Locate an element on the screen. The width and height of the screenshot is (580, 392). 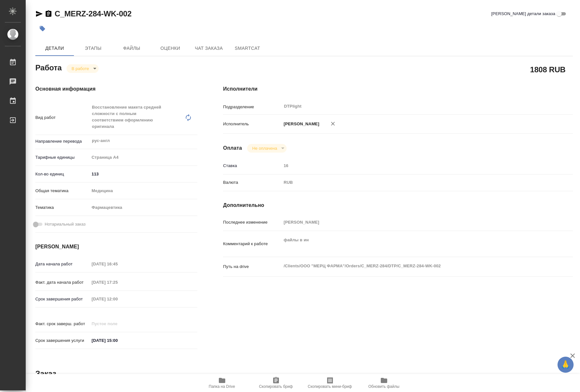
span: Скопировать мини-бриф is located at coordinates (330, 387).